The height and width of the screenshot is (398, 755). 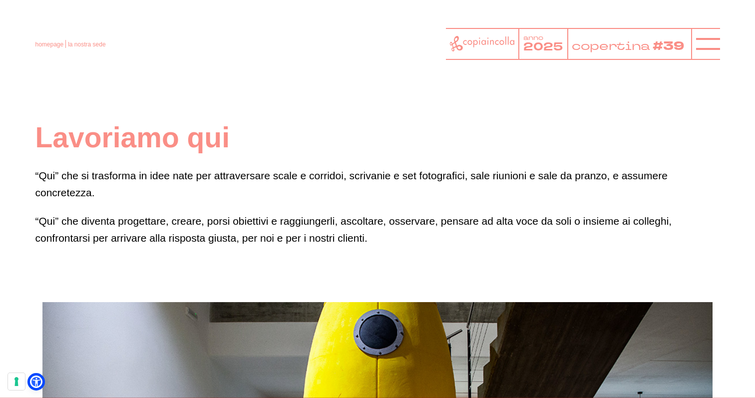 I want to click on a: Open Accessibility Menu, so click(x=36, y=381).